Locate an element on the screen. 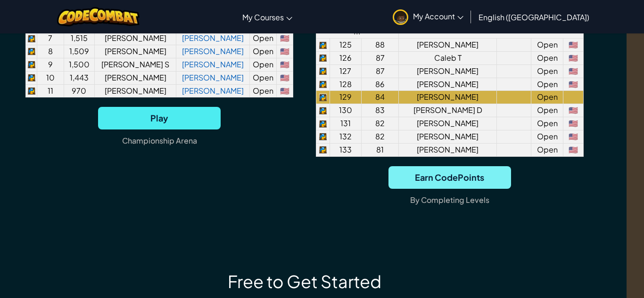 This screenshot has width=644, height=298. td: 7 is located at coordinates (50, 39).